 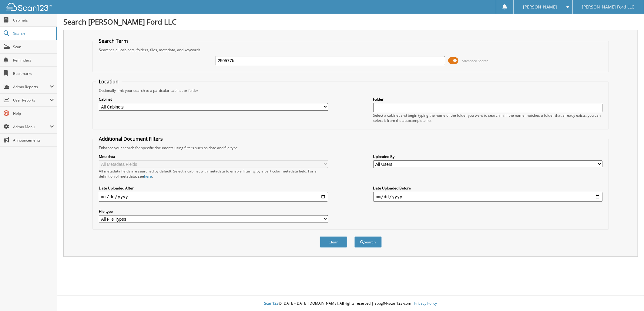 What do you see at coordinates (34, 20) in the screenshot?
I see `span: Cabinets` at bounding box center [34, 20].